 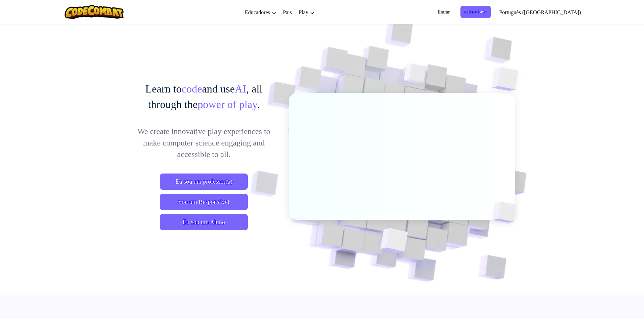 What do you see at coordinates (307, 12) in the screenshot?
I see `a: Play` at bounding box center [307, 12].